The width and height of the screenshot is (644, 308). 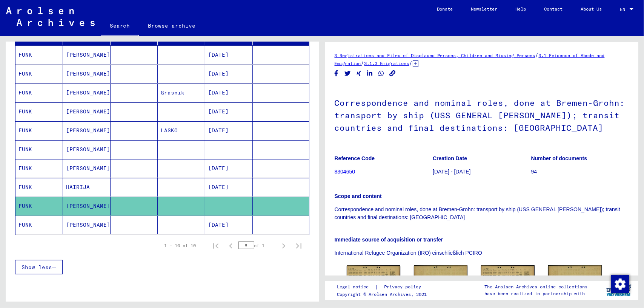 What do you see at coordinates (284, 246) in the screenshot?
I see `button: Next page` at bounding box center [284, 246].